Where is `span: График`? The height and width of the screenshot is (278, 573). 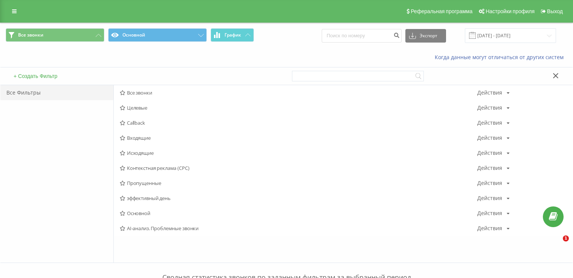 span: График is located at coordinates (233, 35).